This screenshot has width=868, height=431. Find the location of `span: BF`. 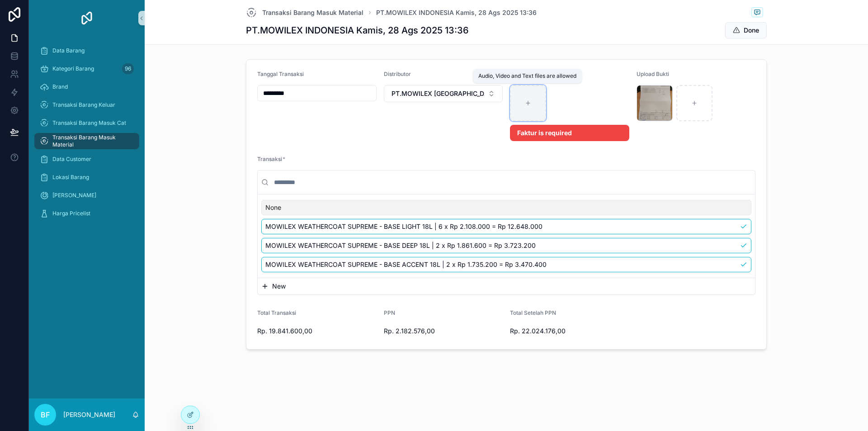

span: BF is located at coordinates (45, 415).